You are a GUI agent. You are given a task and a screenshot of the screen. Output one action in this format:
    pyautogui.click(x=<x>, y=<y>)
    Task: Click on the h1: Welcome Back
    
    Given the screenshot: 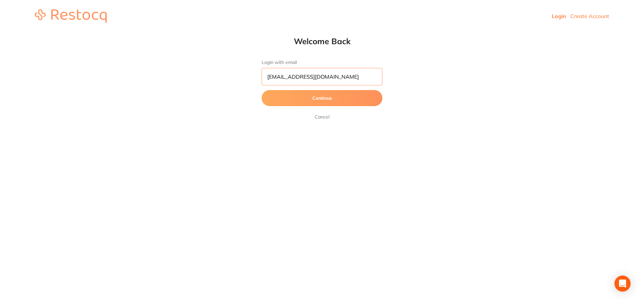 What is the action you would take?
    pyautogui.click(x=322, y=41)
    